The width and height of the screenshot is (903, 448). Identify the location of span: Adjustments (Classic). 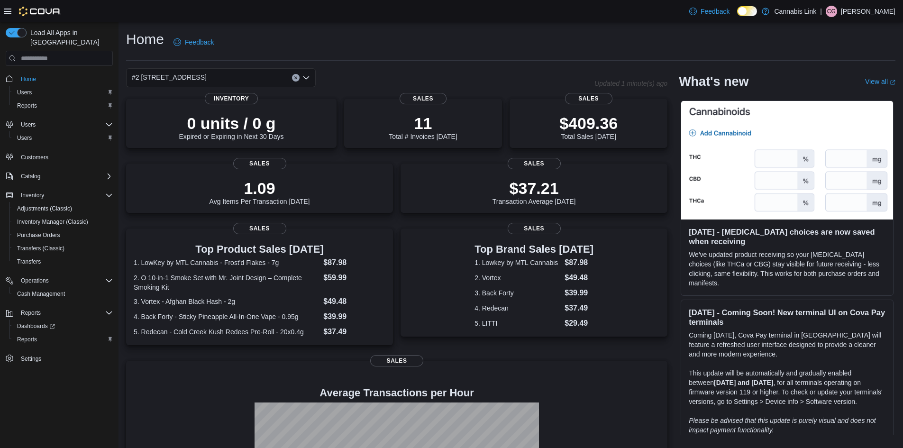
(45, 208).